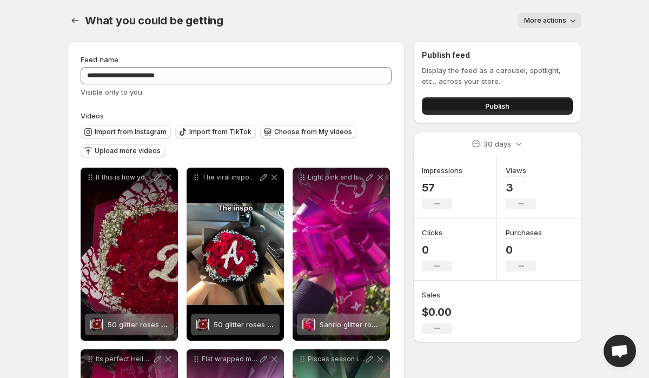 This screenshot has height=378, width=649. Describe the element at coordinates (230, 359) in the screenshot. I see `p: Flat wrapped money bouquet with glitter roses and babys breath Do you like purple Message ahmasfl...` at that location.